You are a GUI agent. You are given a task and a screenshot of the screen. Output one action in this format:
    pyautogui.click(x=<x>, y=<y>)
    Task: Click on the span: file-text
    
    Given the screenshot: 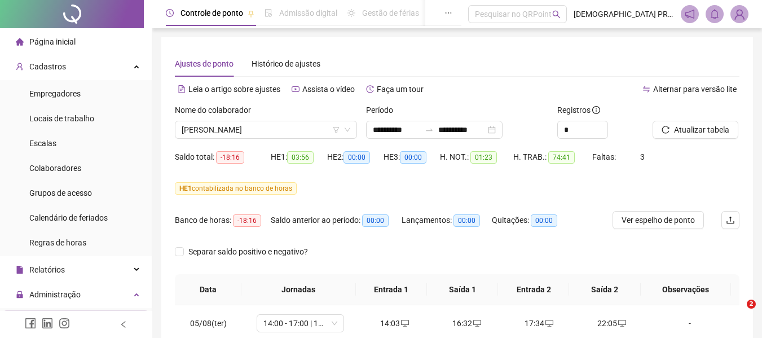 What is the action you would take?
    pyautogui.click(x=182, y=89)
    